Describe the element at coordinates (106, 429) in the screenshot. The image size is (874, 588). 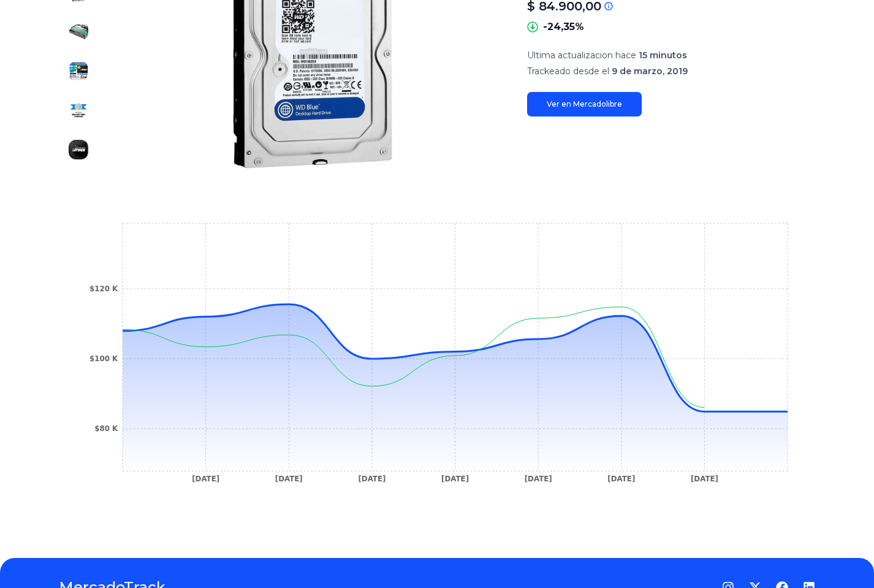
I see `tspan: $80 K` at that location.